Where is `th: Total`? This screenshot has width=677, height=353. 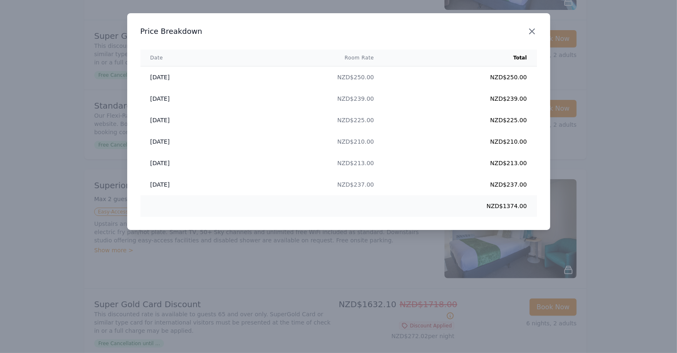
th: Total is located at coordinates (460, 58).